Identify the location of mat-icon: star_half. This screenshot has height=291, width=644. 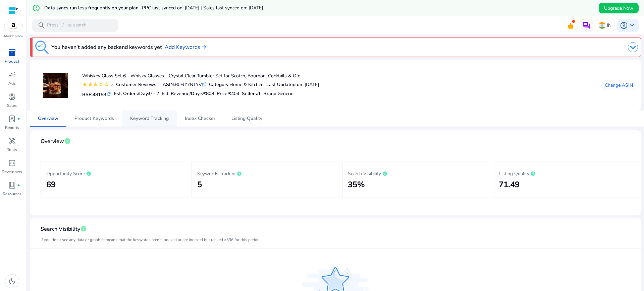
(96, 85).